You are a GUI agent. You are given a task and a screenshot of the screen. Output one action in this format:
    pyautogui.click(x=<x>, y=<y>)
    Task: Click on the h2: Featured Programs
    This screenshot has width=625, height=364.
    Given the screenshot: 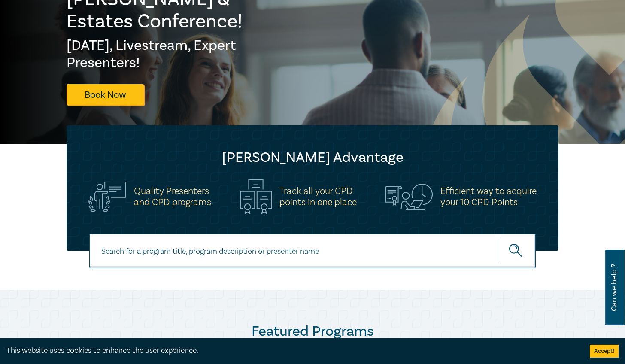 What is the action you would take?
    pyautogui.click(x=313, y=332)
    